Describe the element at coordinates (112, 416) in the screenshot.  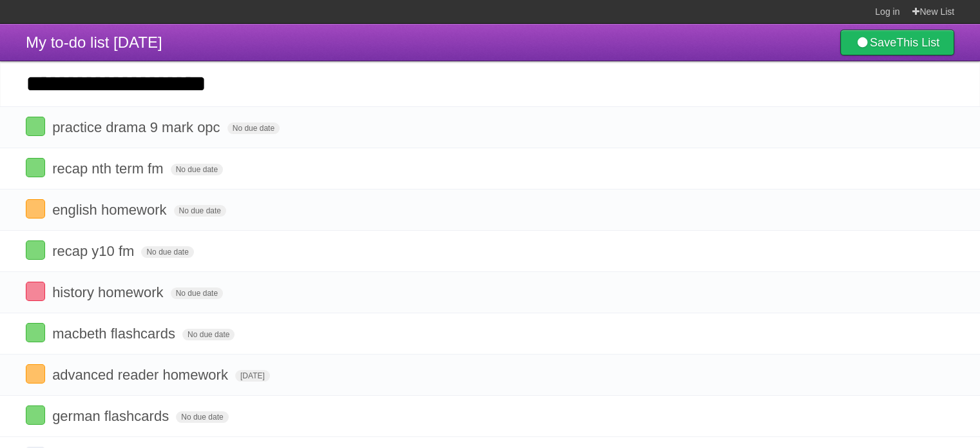
I see `span: german flashcards` at that location.